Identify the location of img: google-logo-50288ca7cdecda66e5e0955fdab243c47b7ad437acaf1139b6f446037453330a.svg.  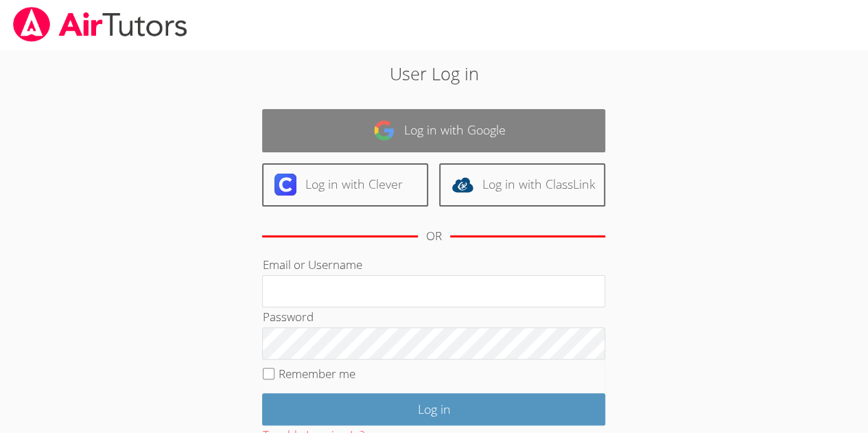
(384, 130).